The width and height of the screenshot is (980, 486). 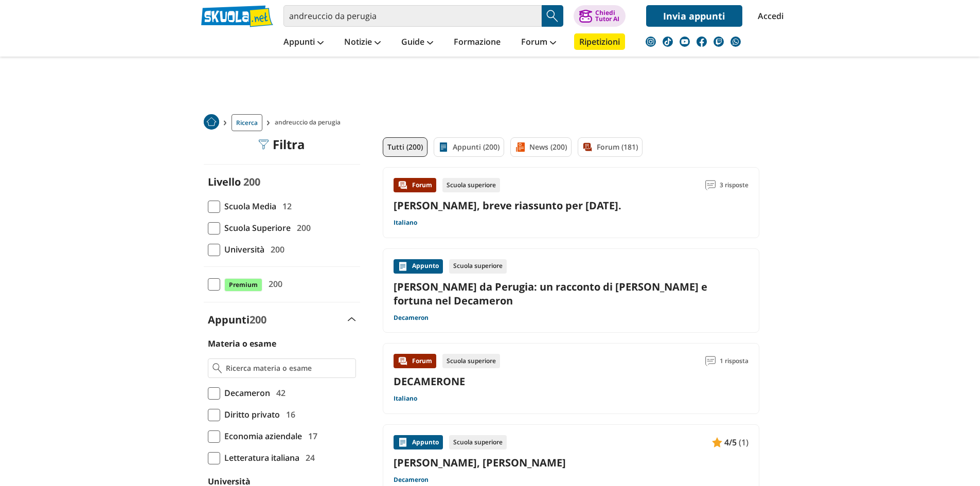 What do you see at coordinates (694, 16) in the screenshot?
I see `a: Invia appunti` at bounding box center [694, 16].